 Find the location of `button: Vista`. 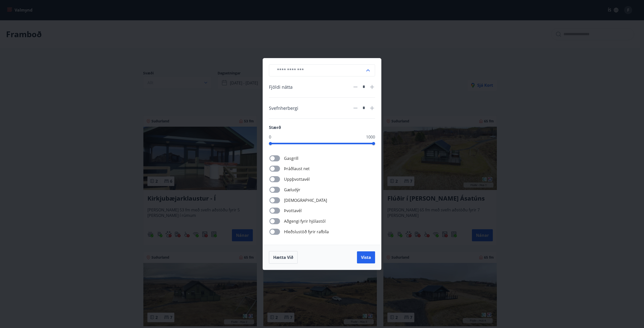

button: Vista is located at coordinates (366, 257).